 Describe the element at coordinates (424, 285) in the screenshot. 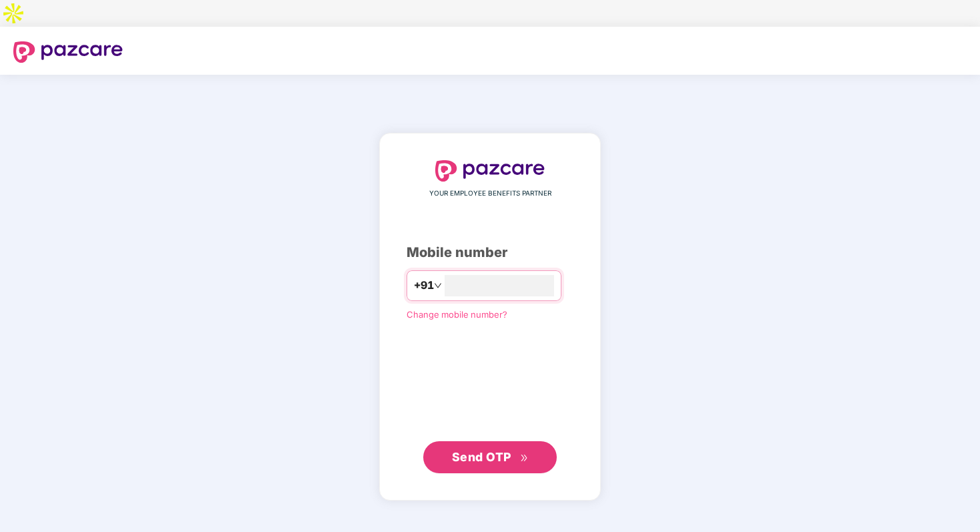

I see `span: +91` at that location.